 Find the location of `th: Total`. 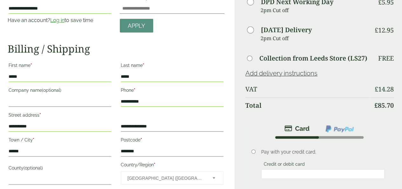

th: Total is located at coordinates (308, 105).